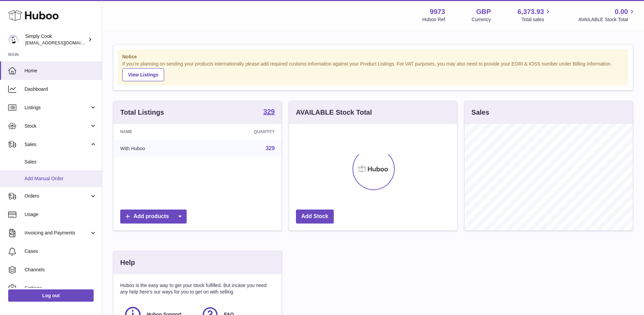 The image size is (644, 315). What do you see at coordinates (60, 251) in the screenshot?
I see `span: Cases` at bounding box center [60, 251].